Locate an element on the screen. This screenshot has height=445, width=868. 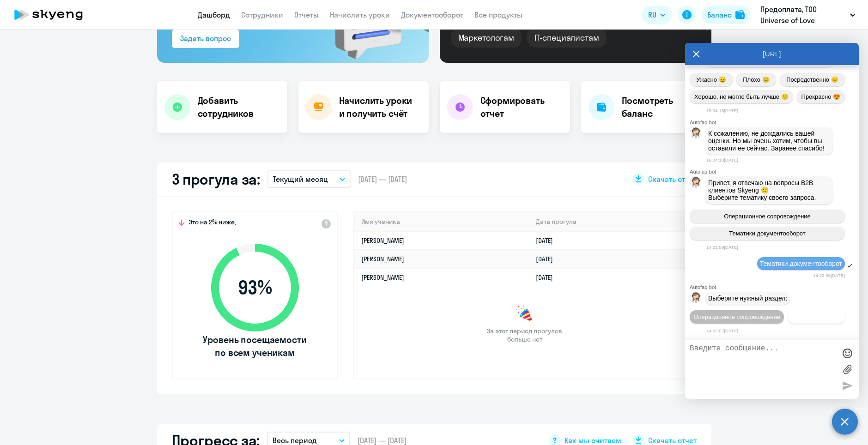
div: Баланс is located at coordinates (719, 15).